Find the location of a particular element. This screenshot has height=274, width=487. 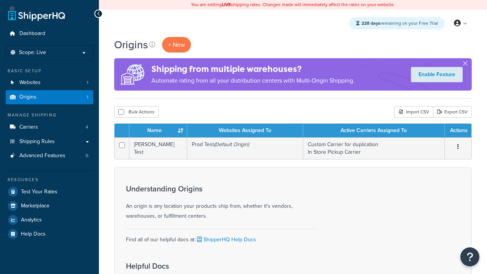

th: Websites Assigned To is located at coordinates (245, 131).